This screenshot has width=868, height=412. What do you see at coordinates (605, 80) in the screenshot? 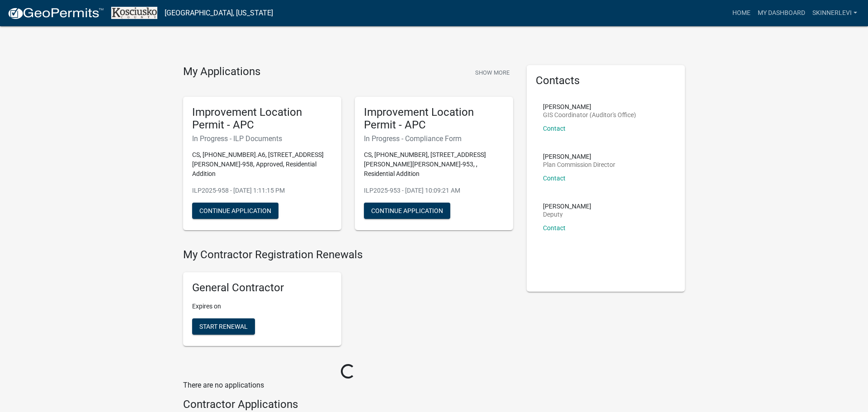
I see `h5: Contacts` at bounding box center [605, 80].